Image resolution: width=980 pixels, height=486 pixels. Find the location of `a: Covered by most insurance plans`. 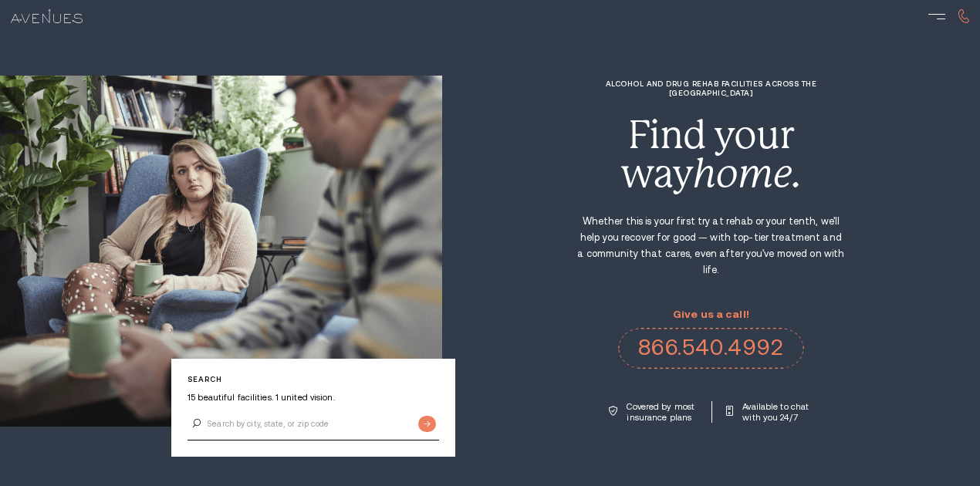

a: Covered by most insurance plans is located at coordinates (652, 412).